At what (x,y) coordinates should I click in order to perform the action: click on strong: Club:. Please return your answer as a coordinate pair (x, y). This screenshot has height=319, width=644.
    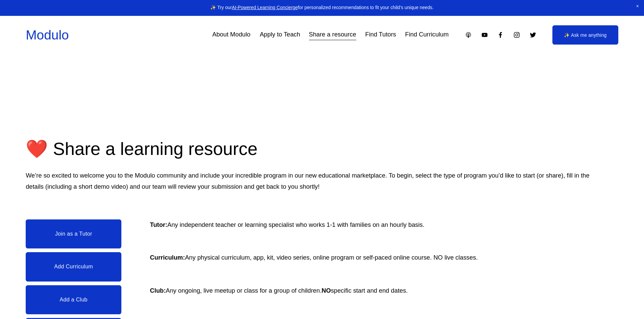
    Looking at the image, I should click on (158, 291).